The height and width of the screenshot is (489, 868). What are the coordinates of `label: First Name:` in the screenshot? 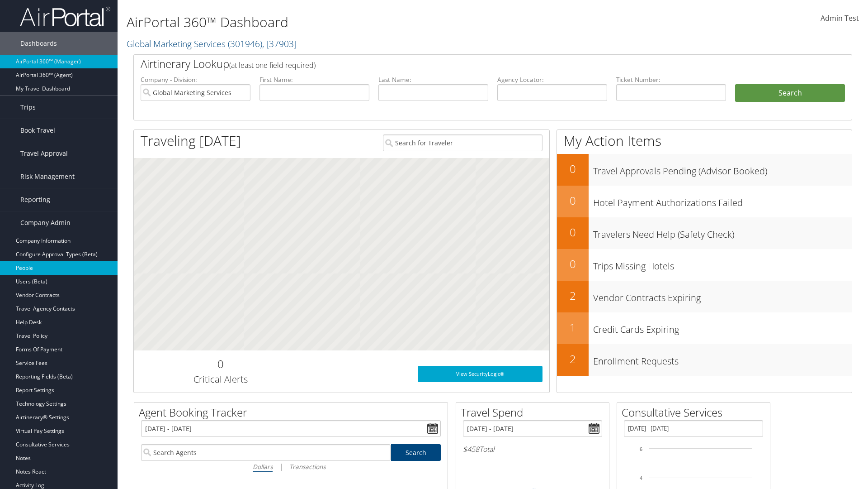 It's located at (314, 80).